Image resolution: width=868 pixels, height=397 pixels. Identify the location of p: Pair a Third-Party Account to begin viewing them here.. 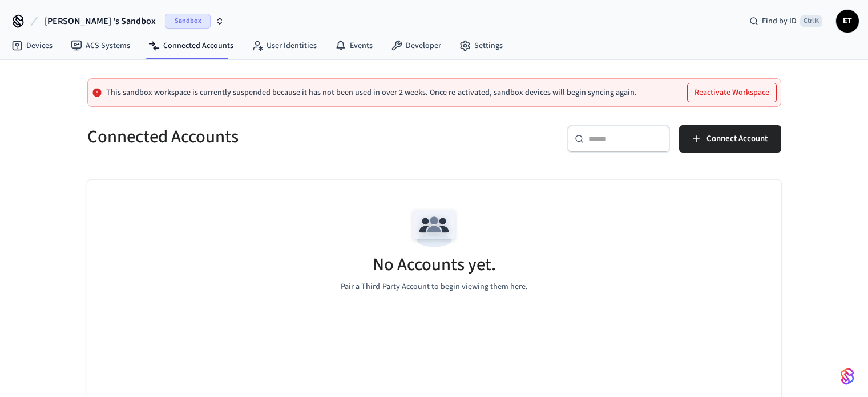
(434, 287).